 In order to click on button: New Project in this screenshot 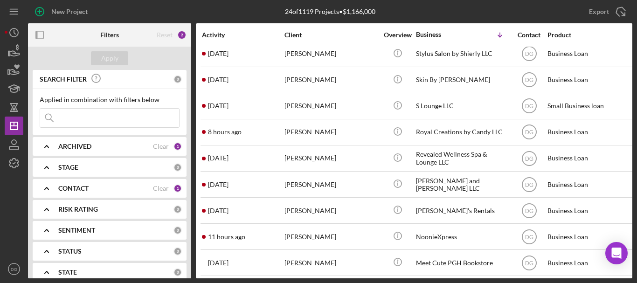, I will do `click(63, 12)`.